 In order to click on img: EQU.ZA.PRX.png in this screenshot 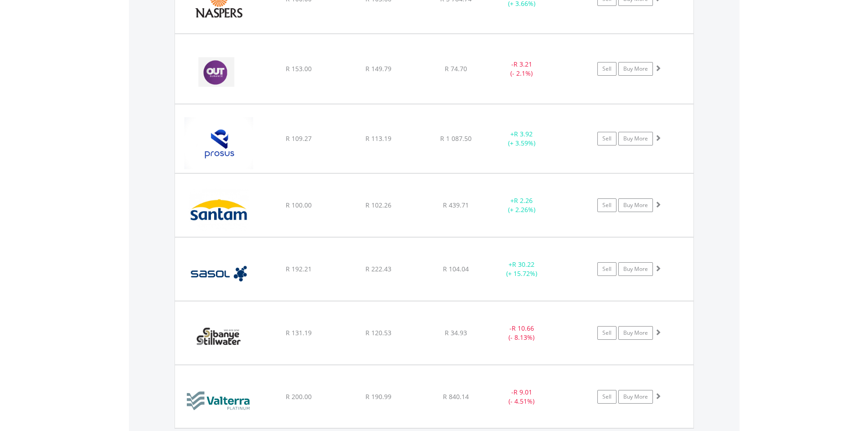, I will do `click(219, 143)`.